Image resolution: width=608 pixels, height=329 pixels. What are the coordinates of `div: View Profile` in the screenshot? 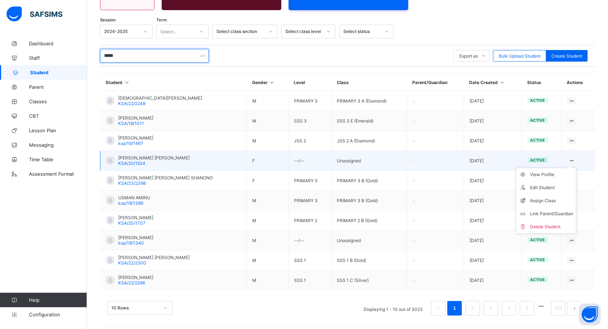 It's located at (551, 175).